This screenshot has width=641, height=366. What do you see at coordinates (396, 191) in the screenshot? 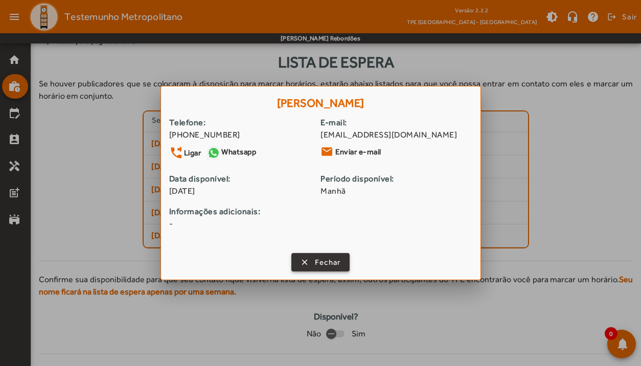
I see `span: Manhã` at bounding box center [396, 191].